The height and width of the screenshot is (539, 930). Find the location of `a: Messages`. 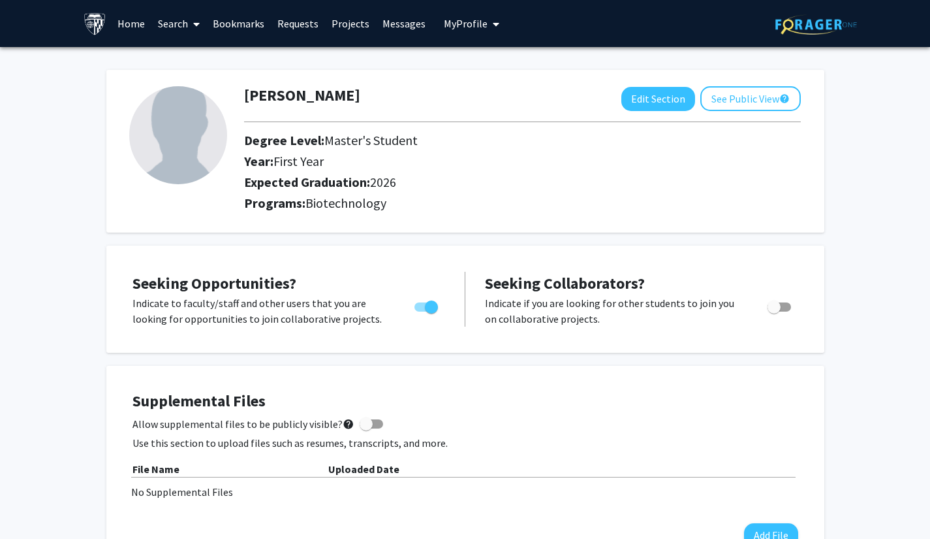

a: Messages is located at coordinates (404, 24).